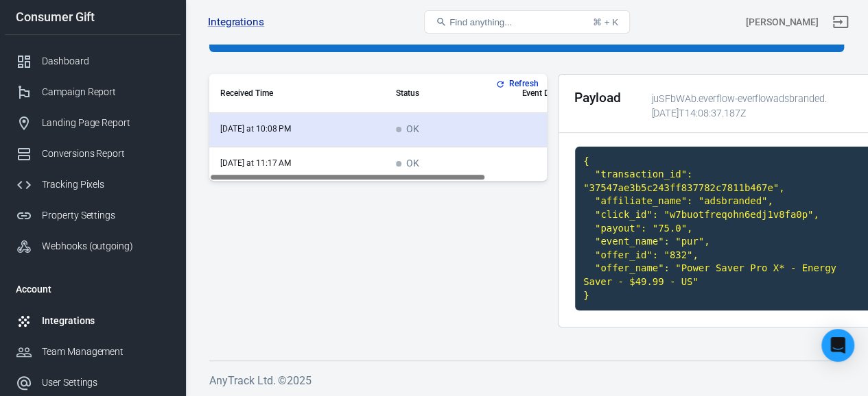 This screenshot has width=868, height=396. Describe the element at coordinates (106, 184) in the screenshot. I see `div: Tracking Pixels` at that location.